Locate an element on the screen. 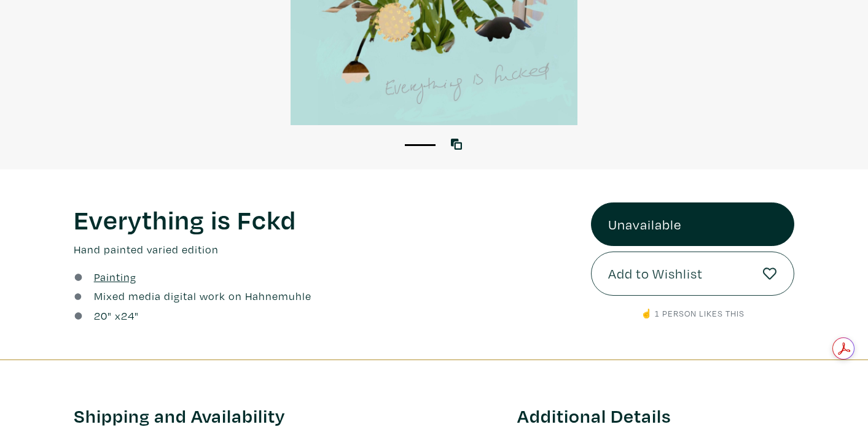 The height and width of the screenshot is (427, 868). p: Hand painted varied edition is located at coordinates (323, 249).